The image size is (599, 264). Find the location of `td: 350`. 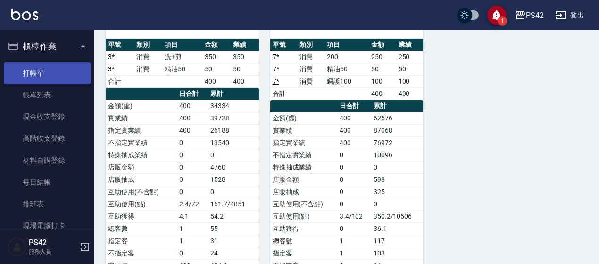

td: 350 is located at coordinates (217, 57).